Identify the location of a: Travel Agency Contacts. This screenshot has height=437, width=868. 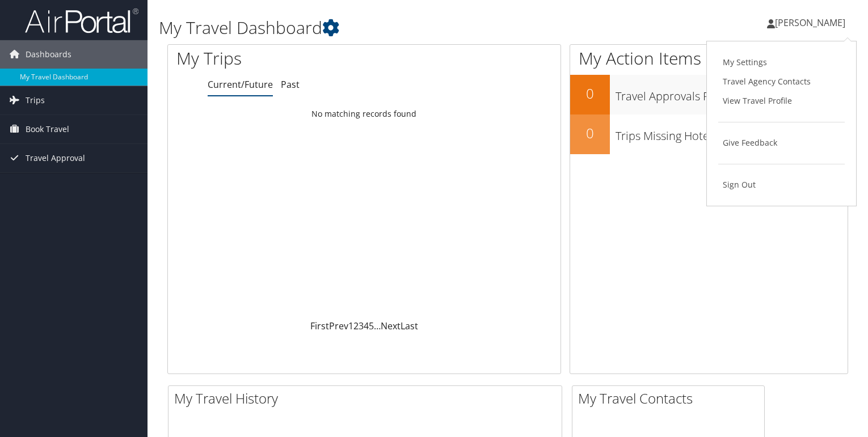
(781, 82).